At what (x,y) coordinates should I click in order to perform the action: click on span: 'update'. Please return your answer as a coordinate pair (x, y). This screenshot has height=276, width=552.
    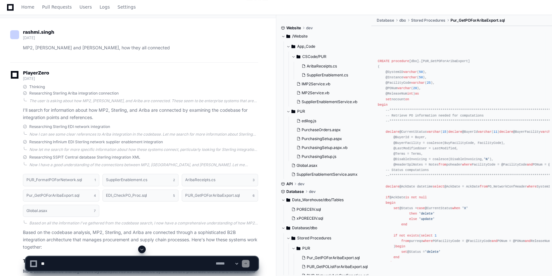
    Looking at the image, I should click on (427, 219).